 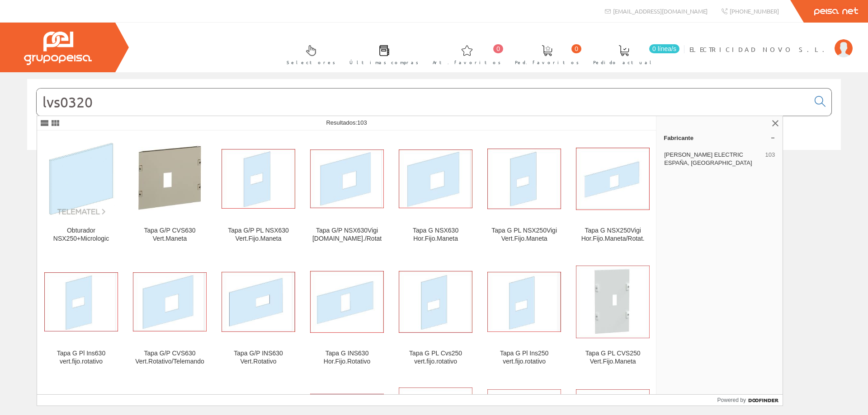 I want to click on img: Tapa G Pl Ins630 vert.fijo.rotativo, so click(x=81, y=301).